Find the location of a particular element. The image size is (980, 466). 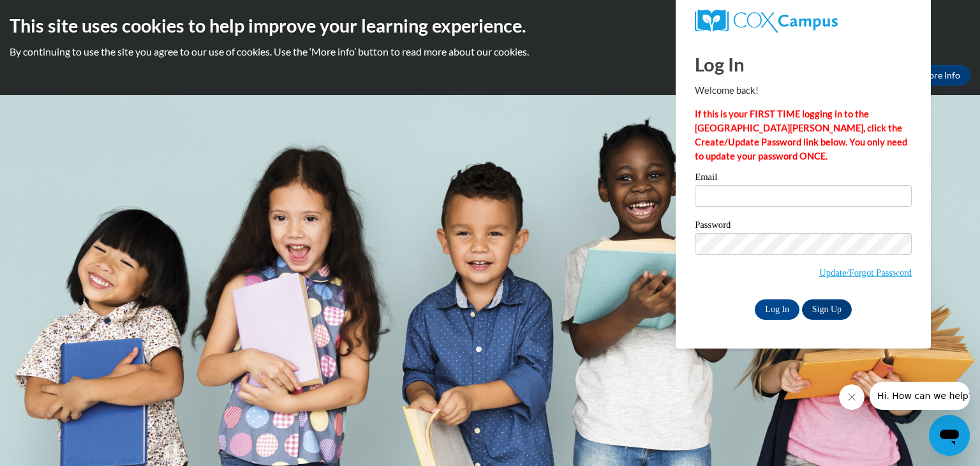

h2: This site uses cookies to help improve your learning experience. is located at coordinates (490, 26).